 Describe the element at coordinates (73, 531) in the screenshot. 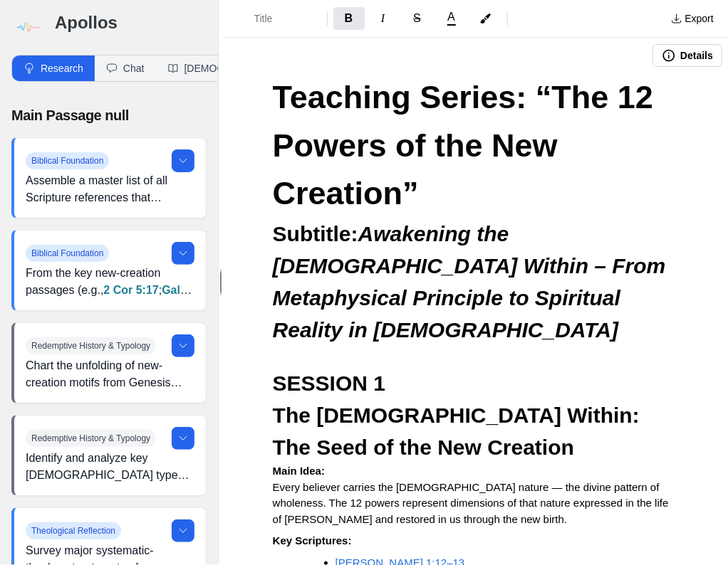

I see `span: Theological Reflection` at that location.